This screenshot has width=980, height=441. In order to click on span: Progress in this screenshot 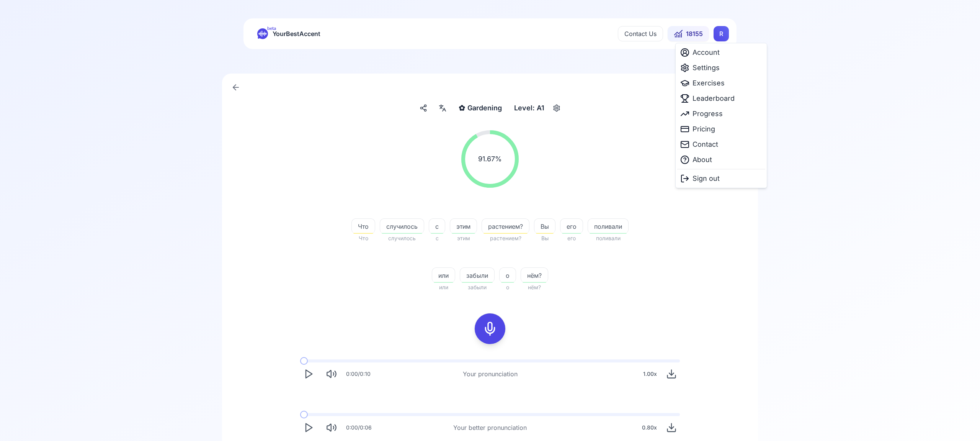, I will do `click(707, 113)`.